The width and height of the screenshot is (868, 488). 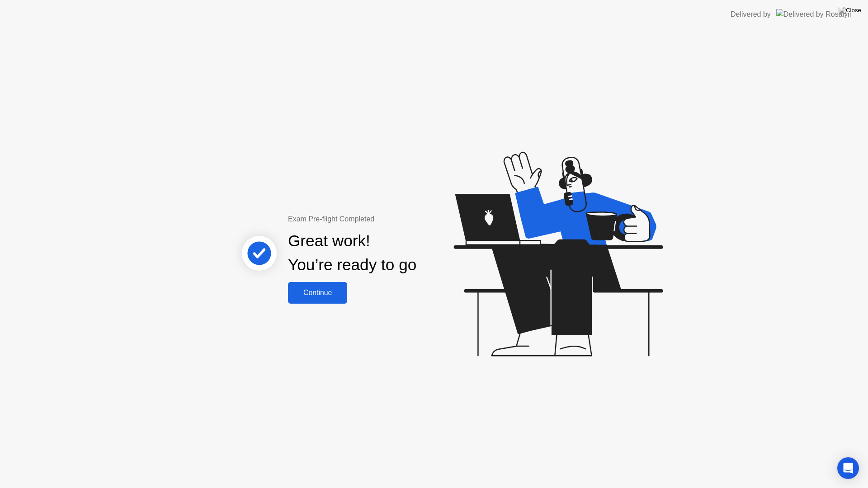 I want to click on img: Close, so click(x=850, y=11).